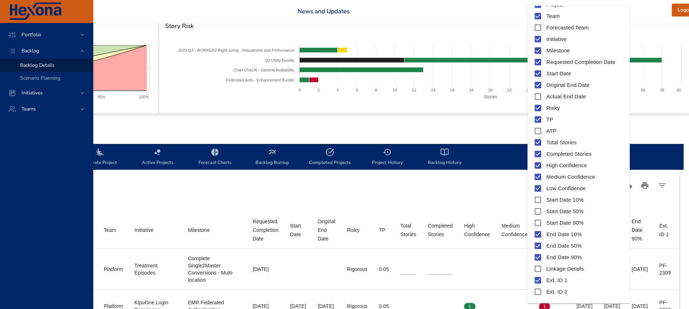  What do you see at coordinates (571, 177) in the screenshot?
I see `span: Medium Confidence` at bounding box center [571, 177].